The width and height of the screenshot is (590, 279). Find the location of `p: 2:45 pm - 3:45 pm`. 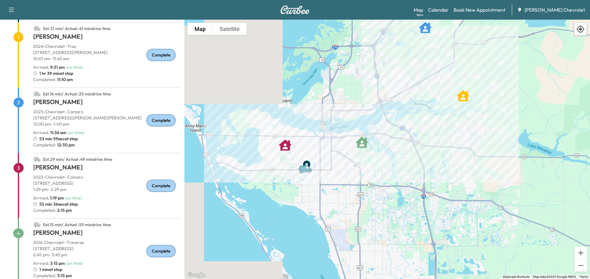

p: 2:45 pm - 3:45 pm is located at coordinates (107, 255).